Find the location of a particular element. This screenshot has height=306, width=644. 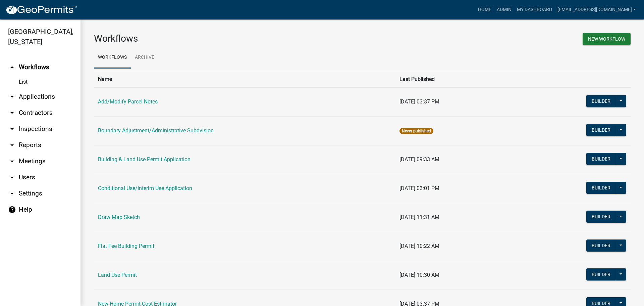

a: Boundary Adjustment/Administrative Subdvision is located at coordinates (156, 130).